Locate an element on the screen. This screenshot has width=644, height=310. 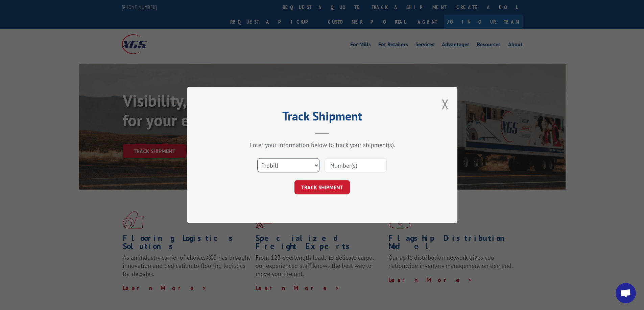
div: Enter your information below to track your shipment(s). is located at coordinates (322, 144).